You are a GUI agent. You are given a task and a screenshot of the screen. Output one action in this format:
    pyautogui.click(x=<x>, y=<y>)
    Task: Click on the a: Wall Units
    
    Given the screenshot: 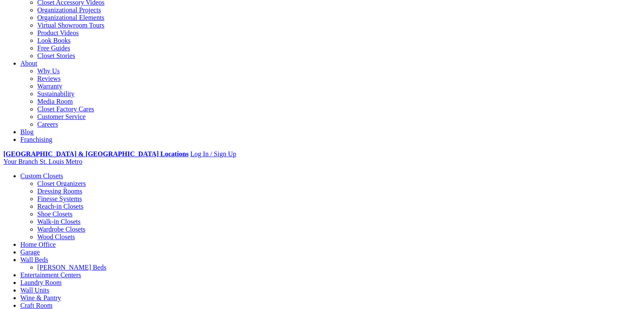 What is the action you would take?
    pyautogui.click(x=35, y=290)
    